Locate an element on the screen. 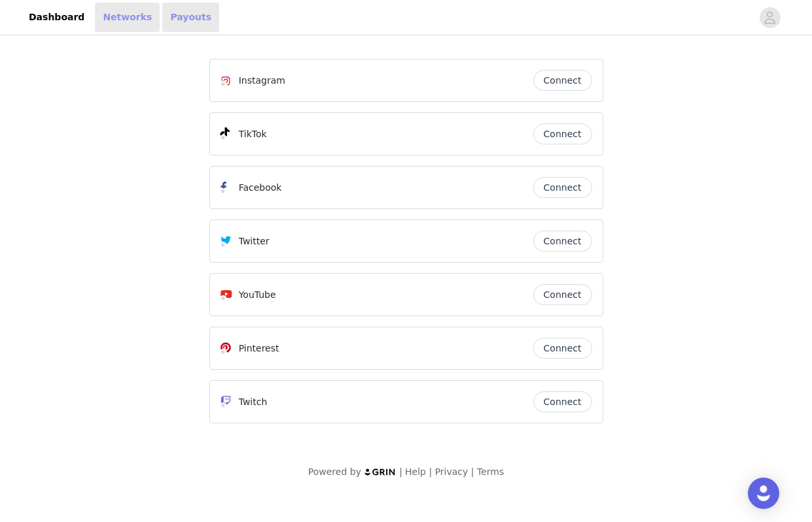 The image size is (812, 522). span: Powered by is located at coordinates (334, 472).